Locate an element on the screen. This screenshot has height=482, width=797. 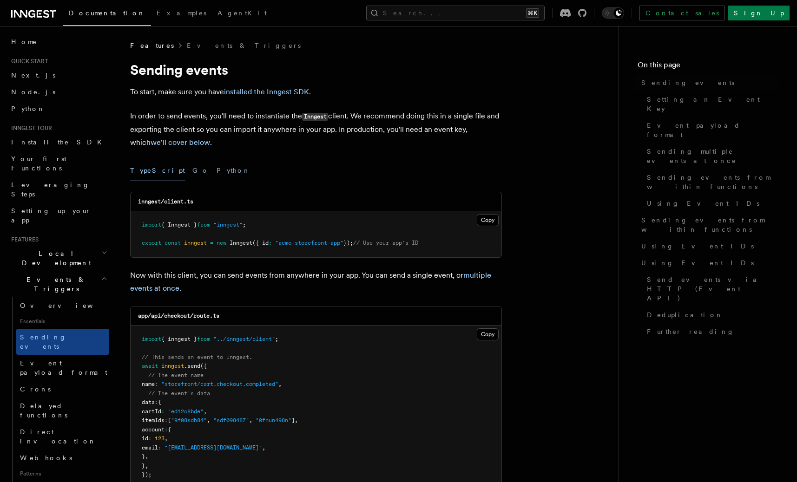
a: Crons is located at coordinates (63, 389).